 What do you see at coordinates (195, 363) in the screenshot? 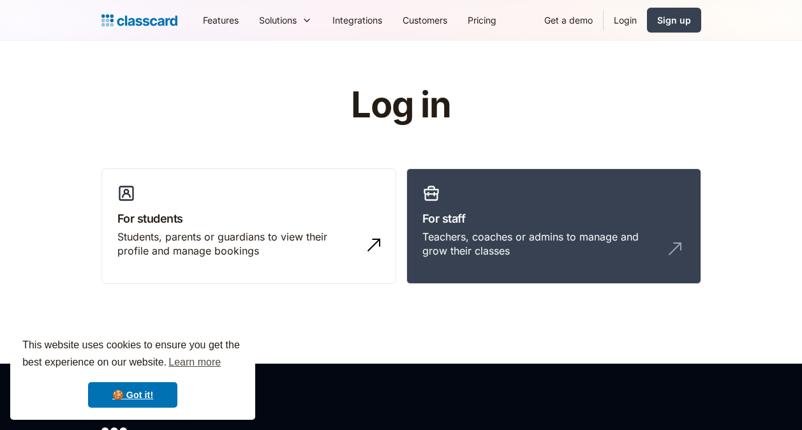
I see `a: learn more about cookies` at bounding box center [195, 363].